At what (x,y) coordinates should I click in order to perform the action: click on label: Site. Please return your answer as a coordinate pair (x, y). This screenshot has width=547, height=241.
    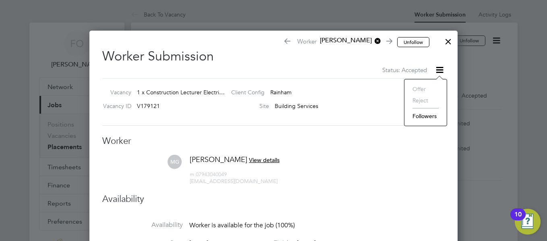
    Looking at the image, I should click on (247, 106).